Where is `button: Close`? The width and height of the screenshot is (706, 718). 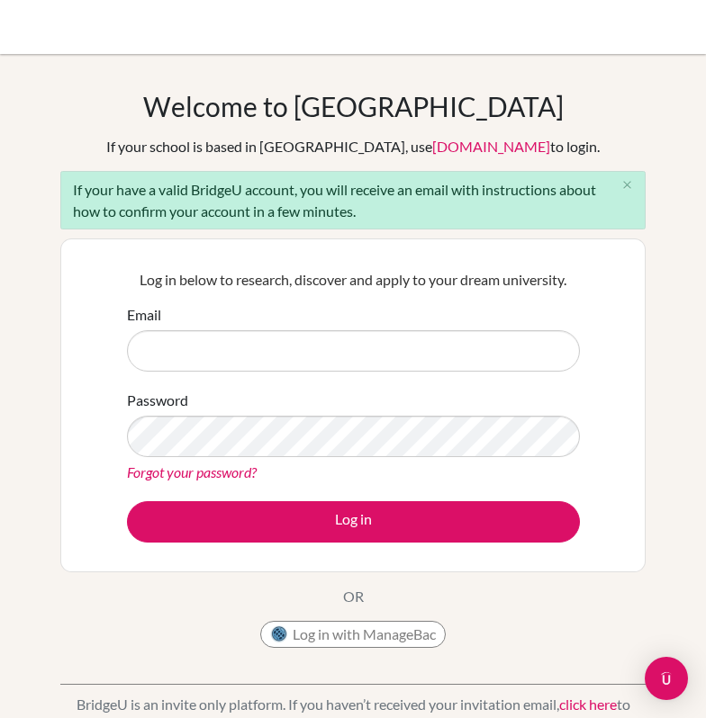
button: Close is located at coordinates (626, 185).